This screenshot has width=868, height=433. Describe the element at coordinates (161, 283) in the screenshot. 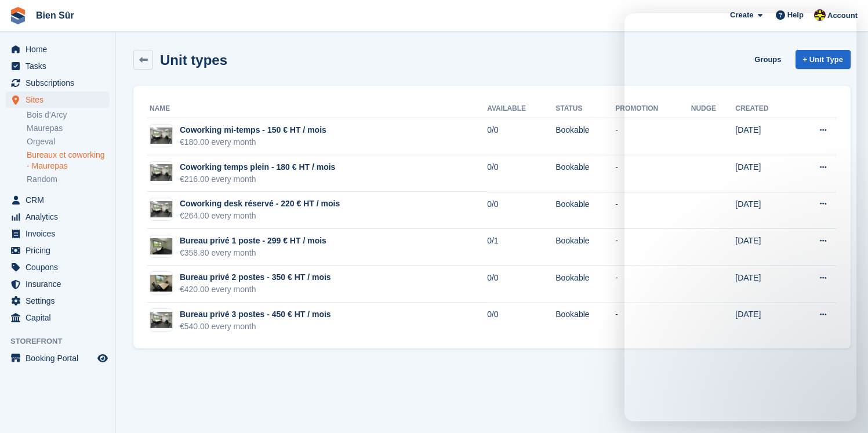

I see `img: IMG_3630.JPG` at that location.